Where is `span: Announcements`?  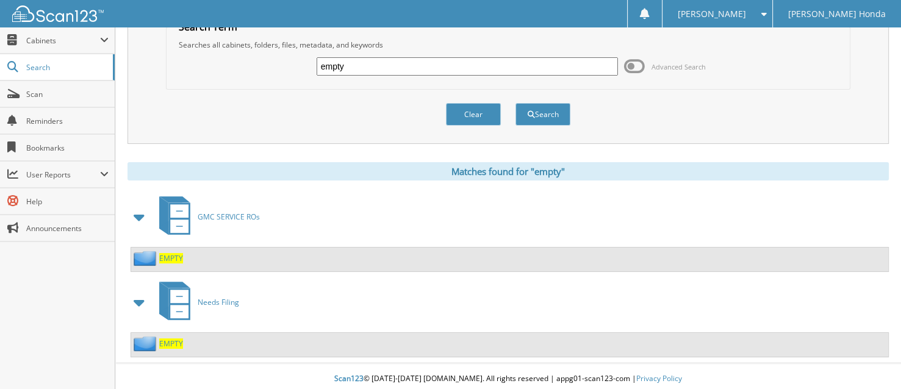 span: Announcements is located at coordinates (67, 228).